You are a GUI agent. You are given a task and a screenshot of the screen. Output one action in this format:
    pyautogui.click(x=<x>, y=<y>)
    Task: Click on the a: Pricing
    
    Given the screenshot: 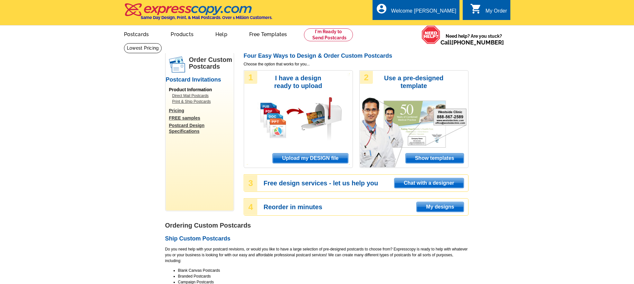 What is the action you would take?
    pyautogui.click(x=201, y=110)
    